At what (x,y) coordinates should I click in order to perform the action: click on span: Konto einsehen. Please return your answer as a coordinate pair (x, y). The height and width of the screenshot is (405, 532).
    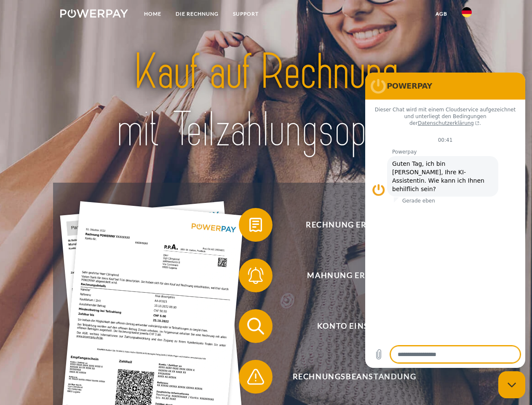
    Looking at the image, I should click on (354, 326).